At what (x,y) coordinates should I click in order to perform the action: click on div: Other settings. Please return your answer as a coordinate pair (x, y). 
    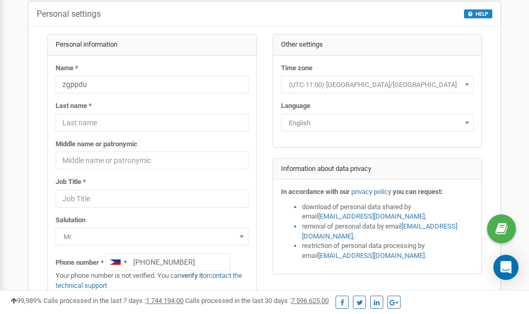
    Looking at the image, I should click on (378, 45).